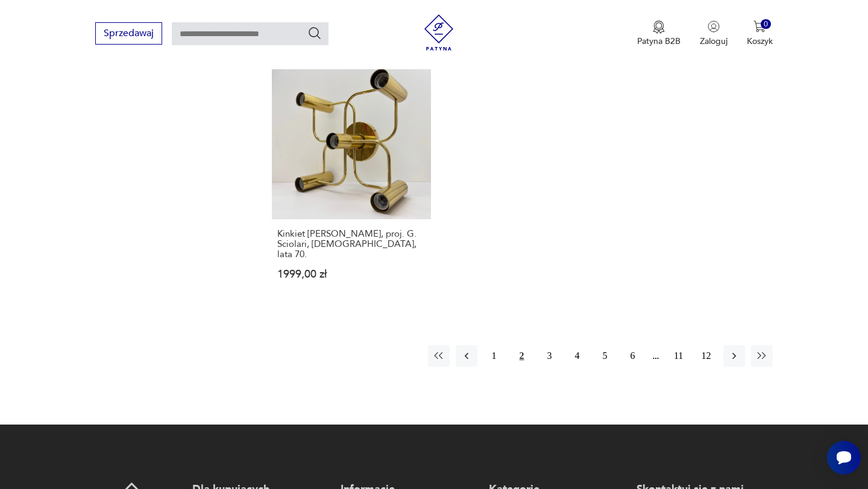  What do you see at coordinates (315, 33) in the screenshot?
I see `button: Szukaj` at bounding box center [315, 33].